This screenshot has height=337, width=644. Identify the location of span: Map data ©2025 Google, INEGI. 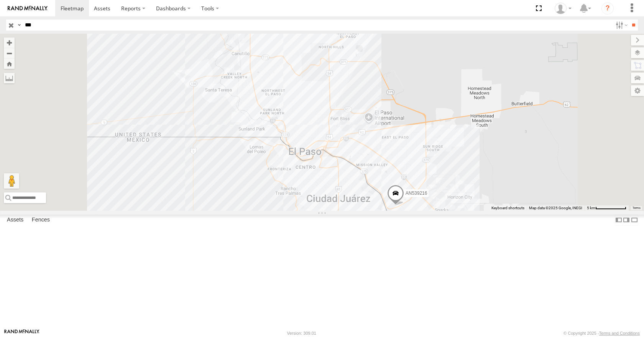
(555, 208).